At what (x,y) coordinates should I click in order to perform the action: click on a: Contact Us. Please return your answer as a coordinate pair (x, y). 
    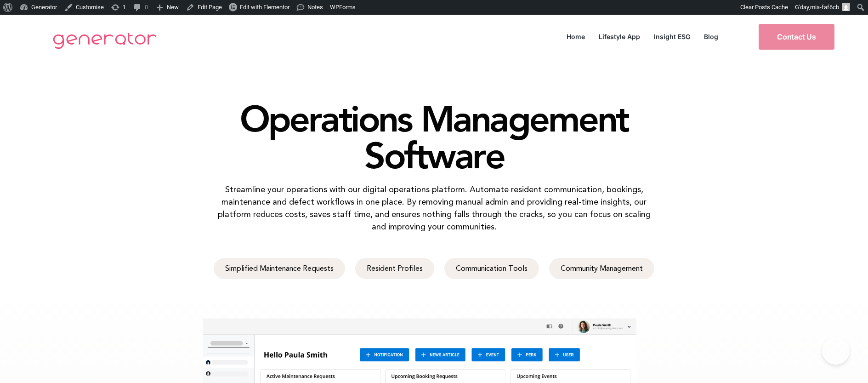
    Looking at the image, I should click on (796, 37).